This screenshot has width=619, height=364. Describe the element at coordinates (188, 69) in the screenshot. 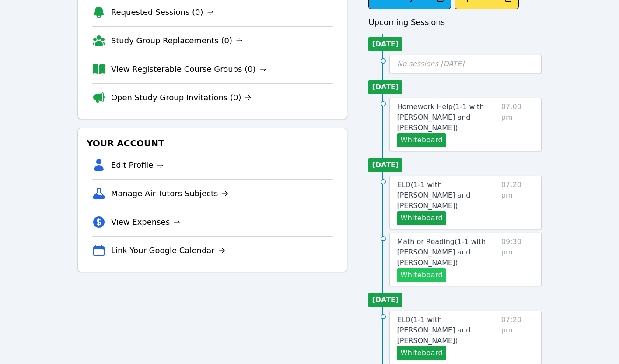

I see `a: View Registerable Course Groups (0)` at that location.